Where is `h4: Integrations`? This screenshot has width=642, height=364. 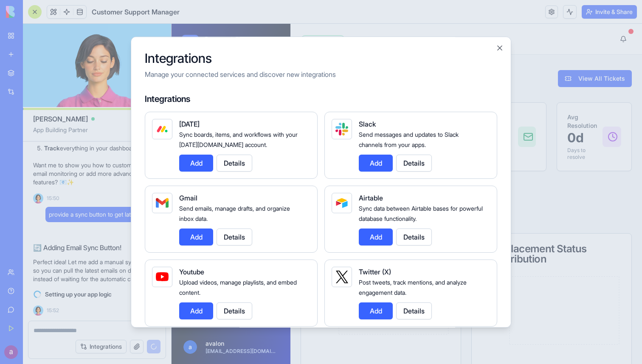 h4: Integrations is located at coordinates (321, 99).